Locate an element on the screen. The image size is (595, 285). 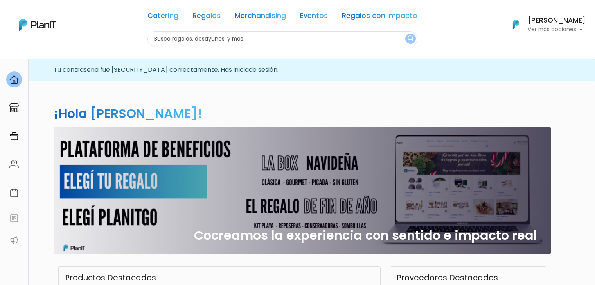
p: Ver más opciones is located at coordinates (556, 30).